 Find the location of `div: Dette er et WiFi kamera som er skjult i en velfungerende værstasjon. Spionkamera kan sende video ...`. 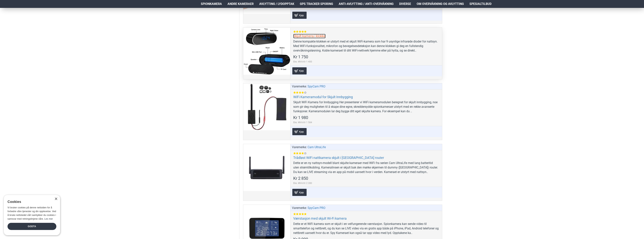

div: Dette er et WiFi kamera som er skjult i en velfungerende værstasjon. Spionkamera kan sende video ... is located at coordinates (366, 228).